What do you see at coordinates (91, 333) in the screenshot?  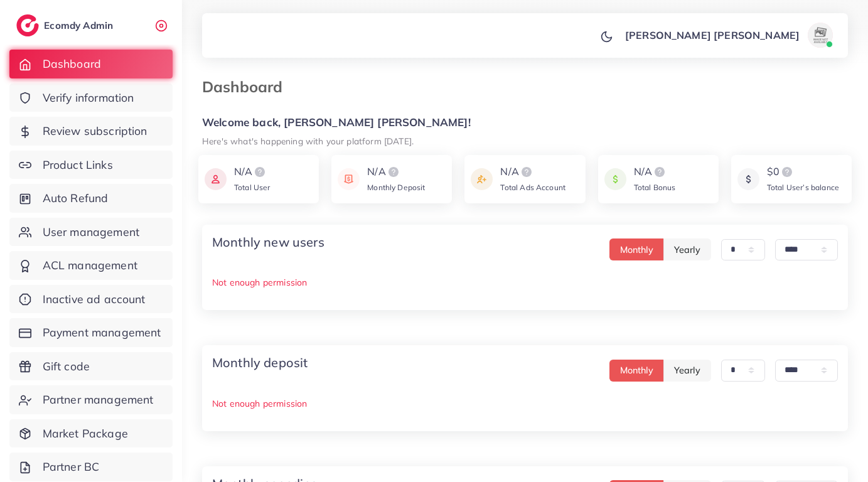 I see `a: Payment management` at bounding box center [91, 333].